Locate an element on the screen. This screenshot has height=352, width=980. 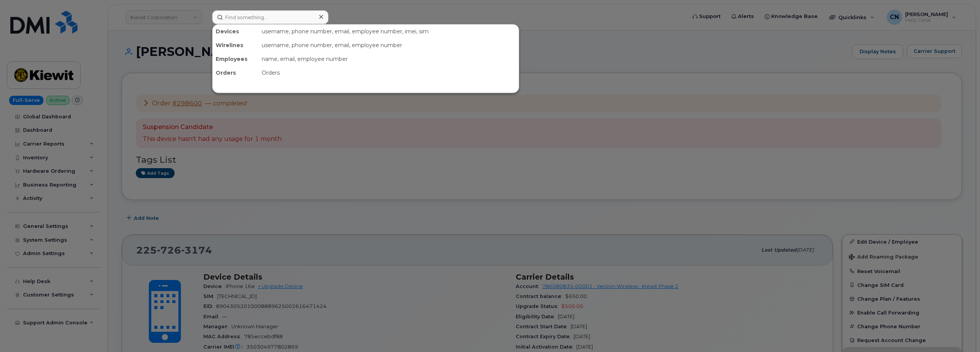
div: username, phone number, email, employee number, imei, sim is located at coordinates (389, 31).